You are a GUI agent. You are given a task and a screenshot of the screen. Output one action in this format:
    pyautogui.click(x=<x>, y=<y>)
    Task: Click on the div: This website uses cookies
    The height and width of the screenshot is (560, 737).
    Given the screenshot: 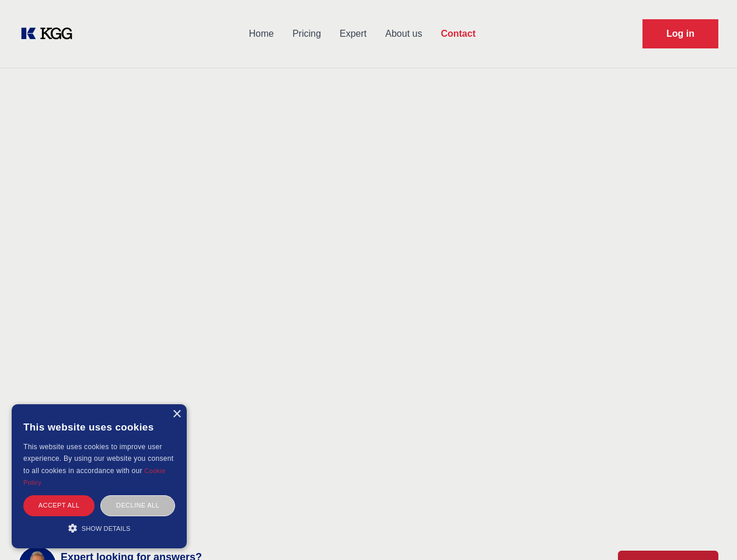 What is the action you would take?
    pyautogui.click(x=99, y=427)
    